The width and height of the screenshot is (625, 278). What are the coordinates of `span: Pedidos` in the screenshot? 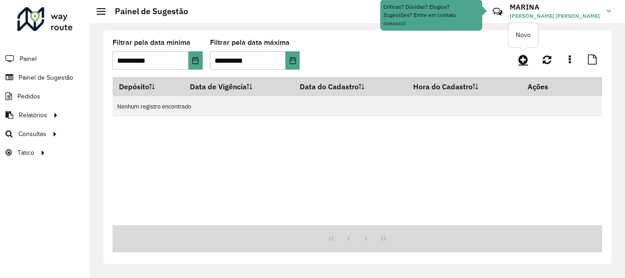 It's located at (29, 96).